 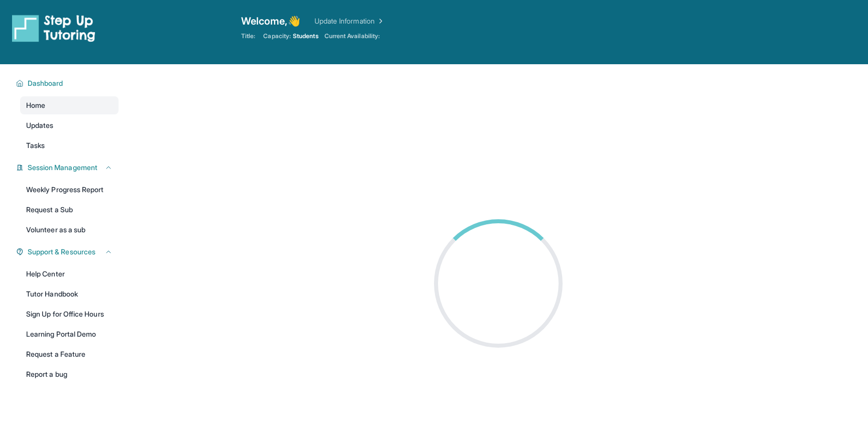 What do you see at coordinates (349, 21) in the screenshot?
I see `a: Update Information` at bounding box center [349, 21].